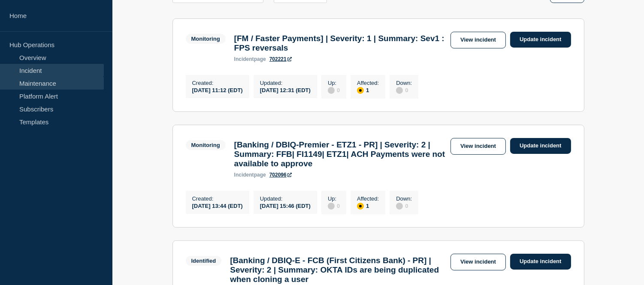  What do you see at coordinates (340, 154) in the screenshot?
I see `h3: [Banking / DBIQ-Premier - ETZ1 - PR] | Severity: 2 | Summary: FFB| FI1149| ETZ1| ACH Payments wer...` at bounding box center [340, 154].